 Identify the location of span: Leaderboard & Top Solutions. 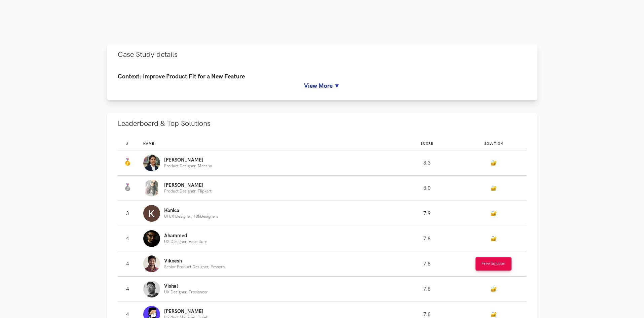
(164, 123).